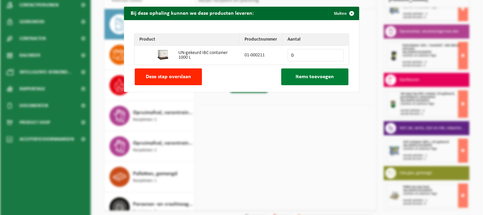 This screenshot has width=483, height=215. Describe the element at coordinates (168, 77) in the screenshot. I see `span: Deze stap overslaan` at that location.